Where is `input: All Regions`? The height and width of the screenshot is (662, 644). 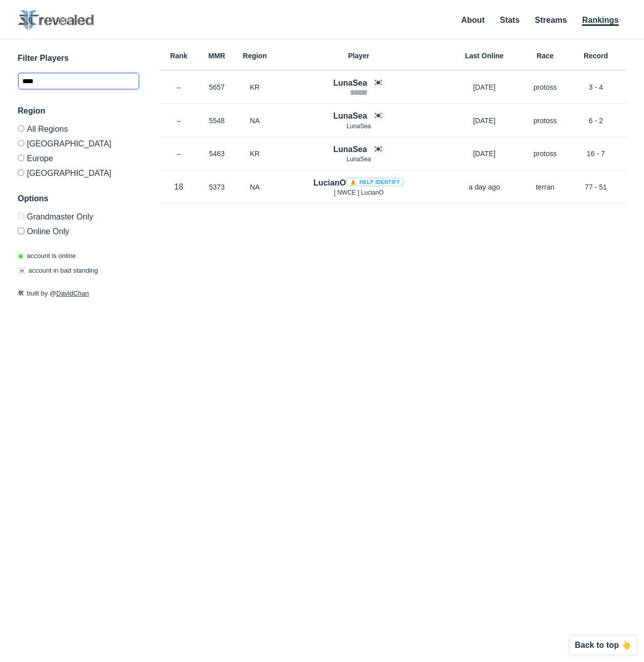 input: All Regions is located at coordinates (21, 128).